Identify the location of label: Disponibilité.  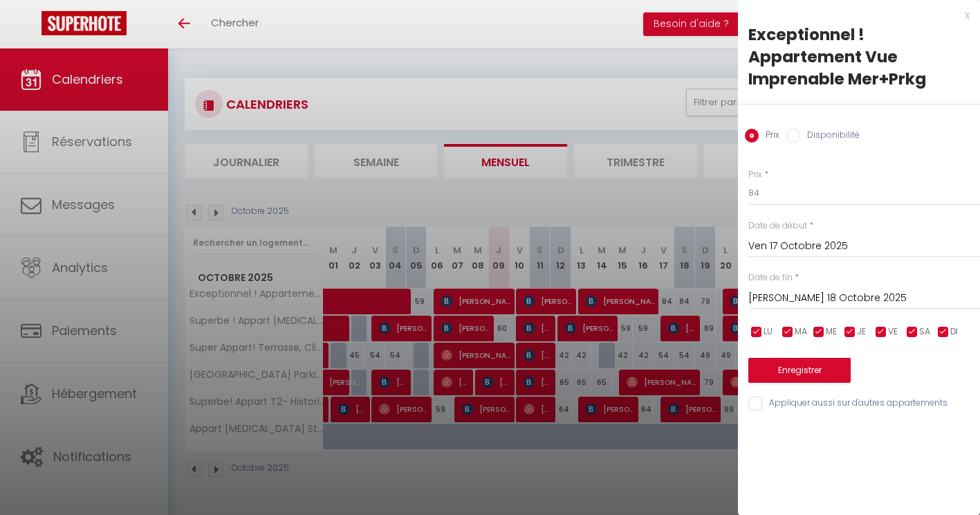
(830, 136).